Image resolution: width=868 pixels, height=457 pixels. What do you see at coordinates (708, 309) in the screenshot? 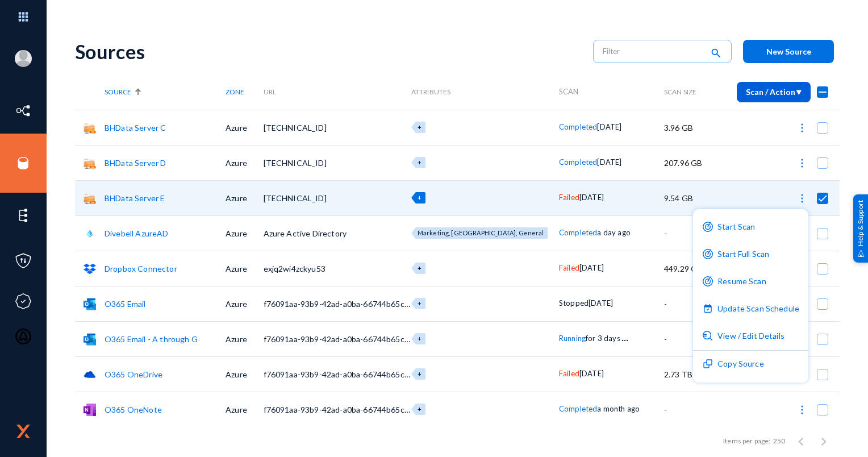
I see `img: icon-scheduled-purple.svg` at bounding box center [708, 309].